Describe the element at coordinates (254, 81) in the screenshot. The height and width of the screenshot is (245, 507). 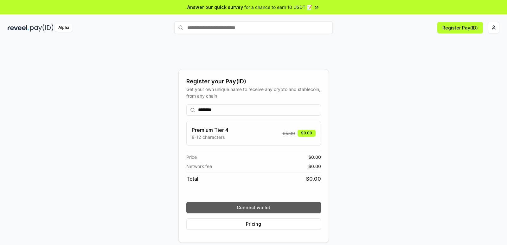
I see `div: Register your Pay(ID)` at that location.